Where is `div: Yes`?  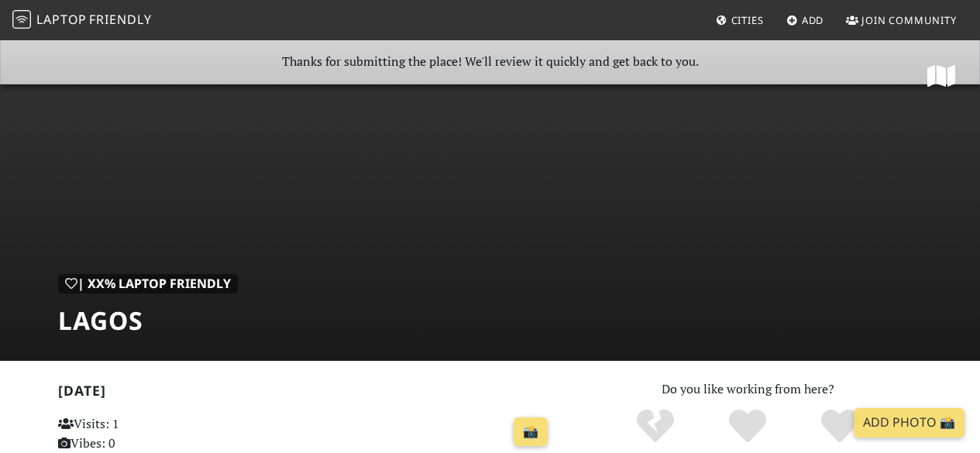 div: Yes is located at coordinates (747, 427).